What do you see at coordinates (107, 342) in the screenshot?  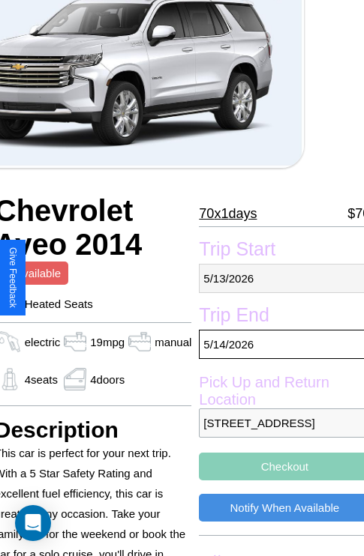 I see `p: 19 mpg` at bounding box center [107, 342].